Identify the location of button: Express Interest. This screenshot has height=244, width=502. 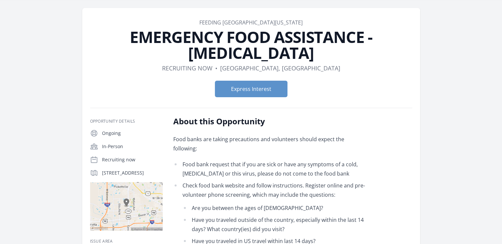
(251, 89).